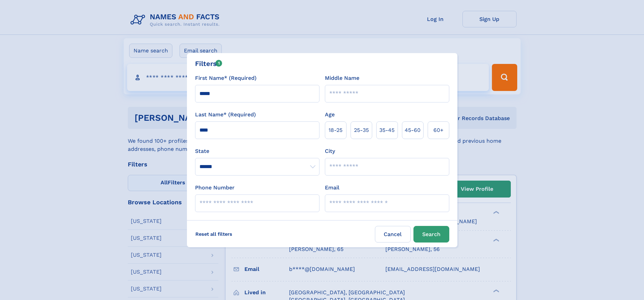  What do you see at coordinates (431, 234) in the screenshot?
I see `button: Search` at bounding box center [431, 234].